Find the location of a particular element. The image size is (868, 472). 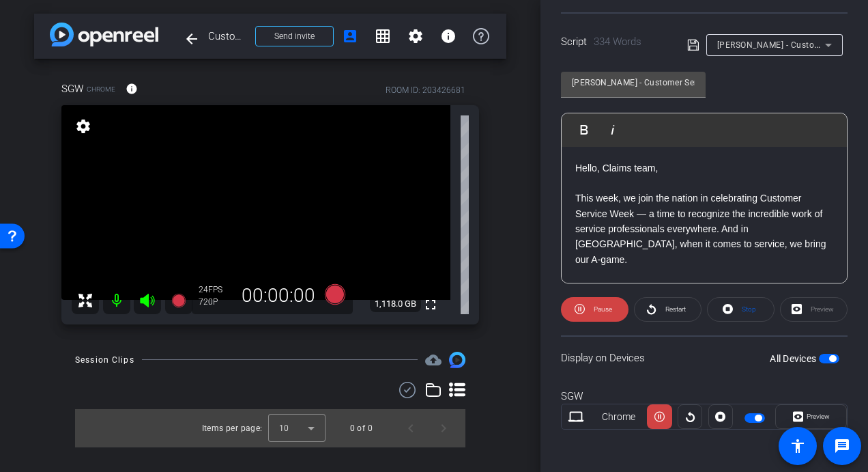

button: Send invite is located at coordinates (294, 36).